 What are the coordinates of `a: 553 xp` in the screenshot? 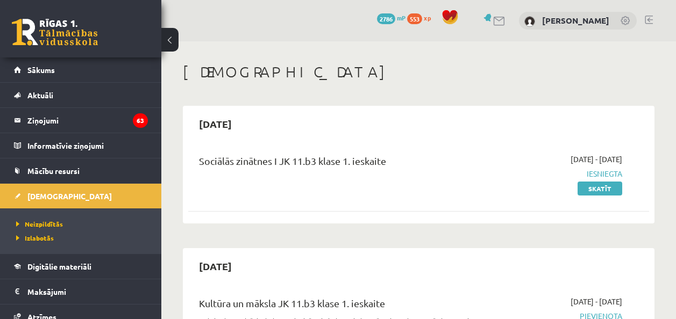 It's located at (421, 18).